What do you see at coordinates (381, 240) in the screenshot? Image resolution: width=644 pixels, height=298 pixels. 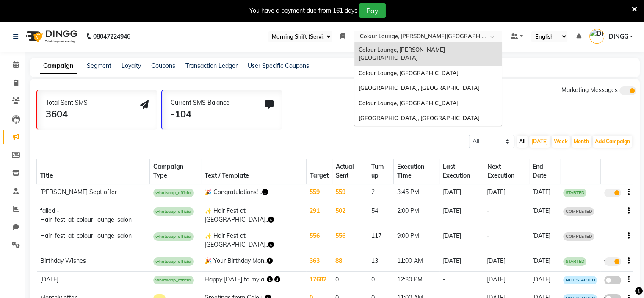 I see `td: 117` at bounding box center [381, 240].